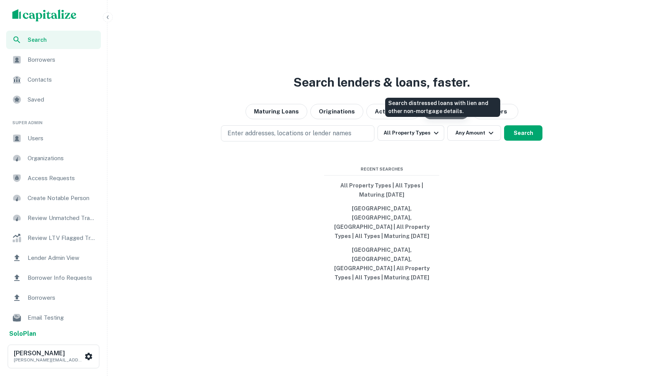 Image resolution: width=656 pixels, height=376 pixels. I want to click on span: Review Unmatched Transactions, so click(62, 218).